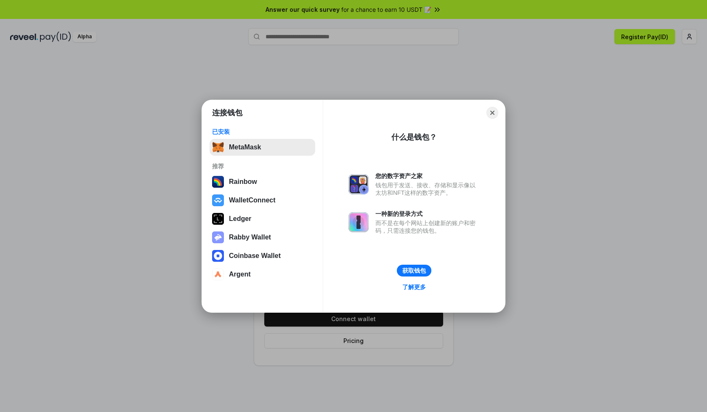 Image resolution: width=707 pixels, height=412 pixels. Describe the element at coordinates (492, 113) in the screenshot. I see `button: Close` at that location.